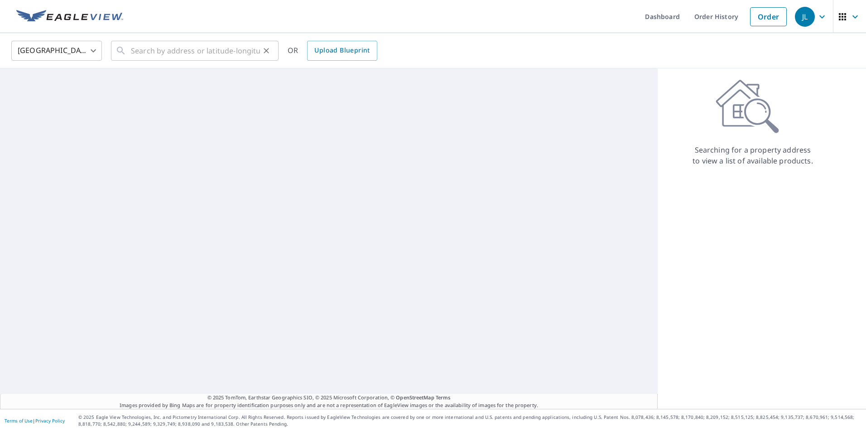 The width and height of the screenshot is (866, 432). Describe the element at coordinates (329, 398) in the screenshot. I see `span: © 2025 TomTom, Earthstar Geographics SIO, © 2025 Microsoft Corporation, ©` at that location.